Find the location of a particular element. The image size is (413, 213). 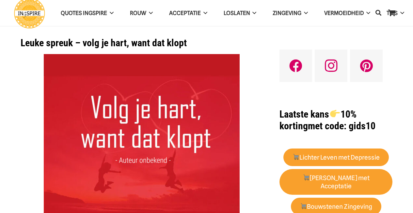

span: Acceptatie Menu is located at coordinates (204, 13).